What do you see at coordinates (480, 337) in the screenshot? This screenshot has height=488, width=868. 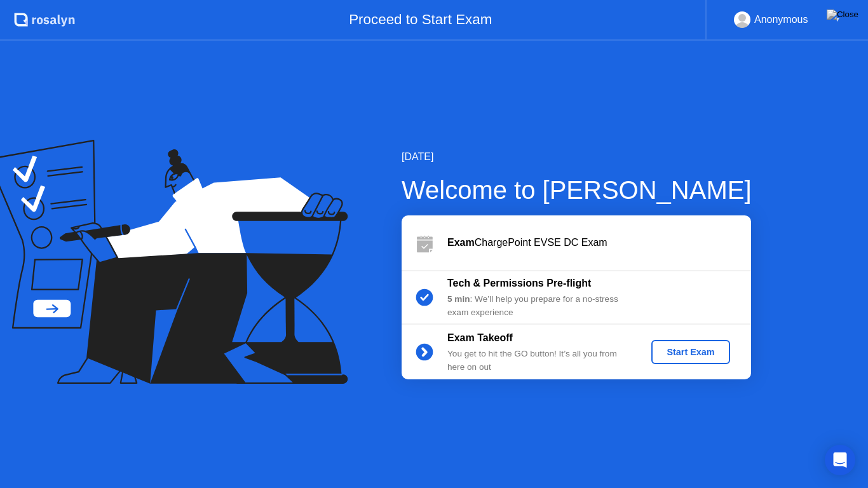 I see `b: Exam Takeoff` at bounding box center [480, 337].